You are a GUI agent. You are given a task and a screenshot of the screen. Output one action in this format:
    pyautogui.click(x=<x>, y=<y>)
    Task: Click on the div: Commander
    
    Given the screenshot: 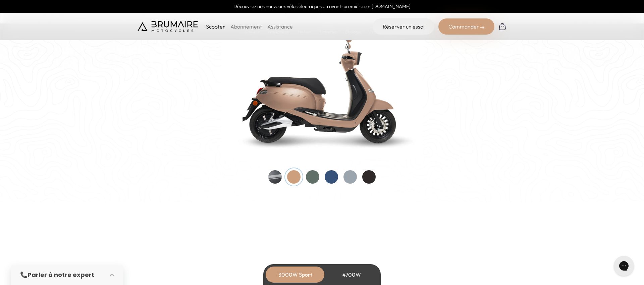 What is the action you would take?
    pyautogui.click(x=466, y=26)
    